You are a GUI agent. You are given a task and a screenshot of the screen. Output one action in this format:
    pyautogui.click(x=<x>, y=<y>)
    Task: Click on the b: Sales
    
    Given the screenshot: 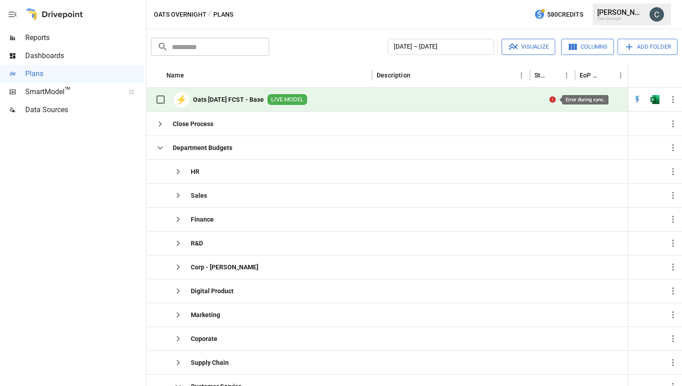 What is the action you would take?
    pyautogui.click(x=199, y=196)
    